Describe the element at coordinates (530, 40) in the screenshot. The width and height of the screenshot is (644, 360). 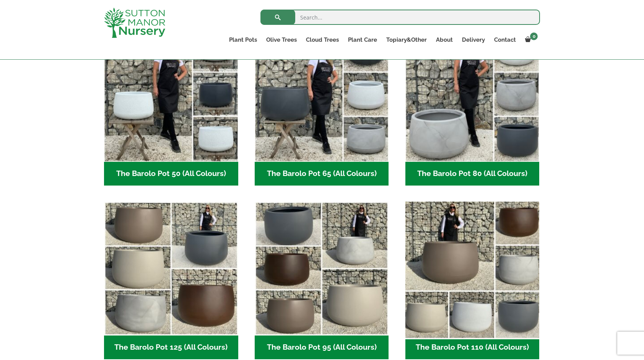
I see `a: 0` at that location.